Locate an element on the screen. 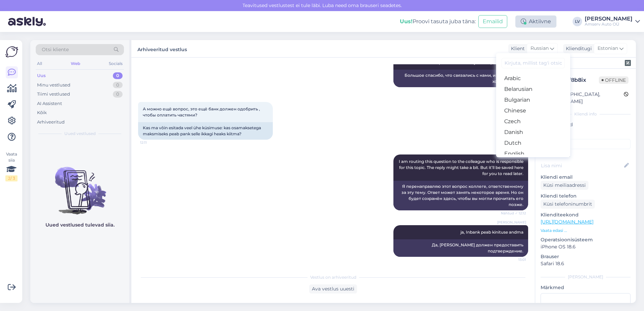  div: Uus is located at coordinates (42, 76).